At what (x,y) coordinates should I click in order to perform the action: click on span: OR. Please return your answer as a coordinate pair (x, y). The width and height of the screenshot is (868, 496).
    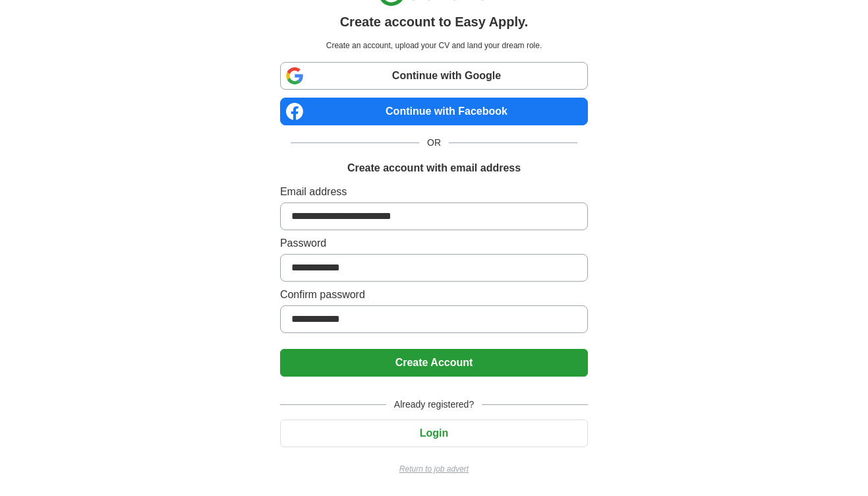
    Looking at the image, I should click on (434, 142).